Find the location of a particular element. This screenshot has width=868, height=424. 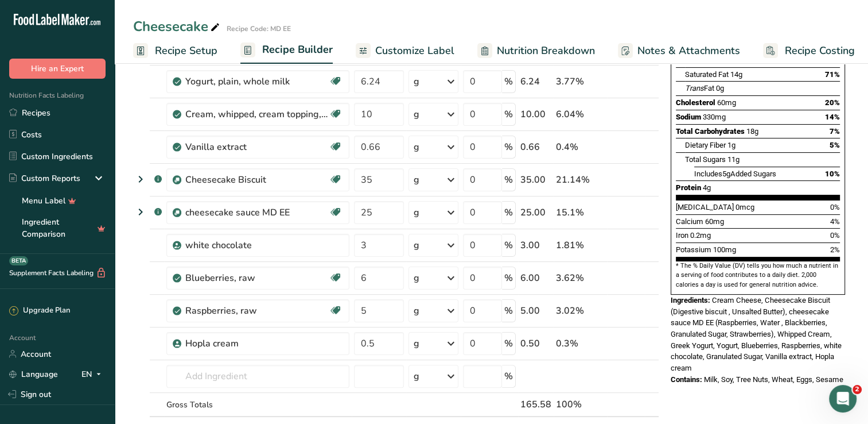

div: 3.62% is located at coordinates (580, 278).